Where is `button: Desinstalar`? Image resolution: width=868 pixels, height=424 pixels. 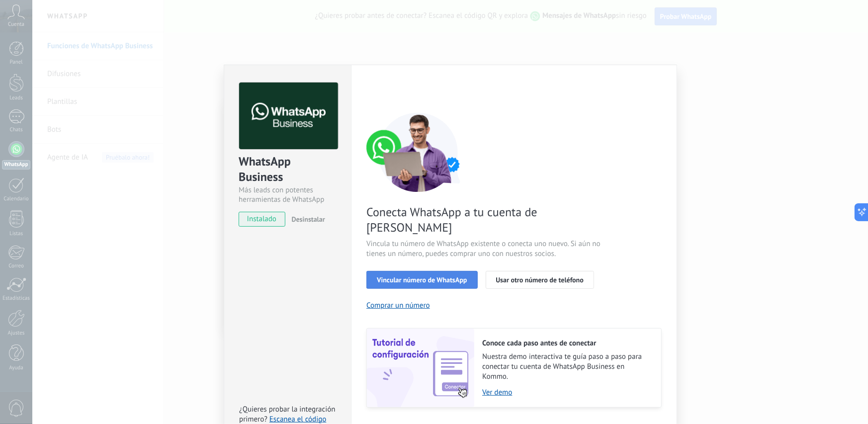
button: Desinstalar is located at coordinates (306, 219).